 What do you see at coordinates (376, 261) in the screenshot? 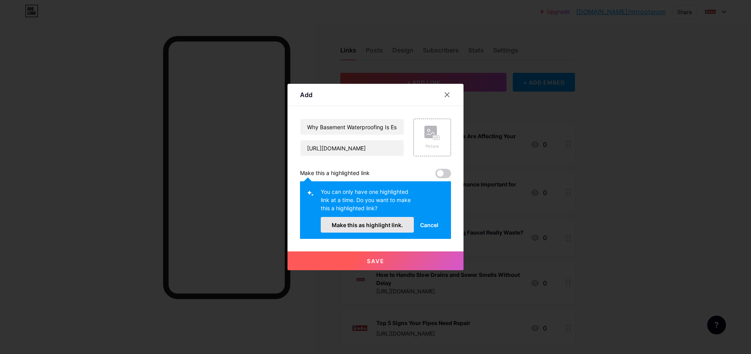
I see `button: Save` at bounding box center [376, 261].